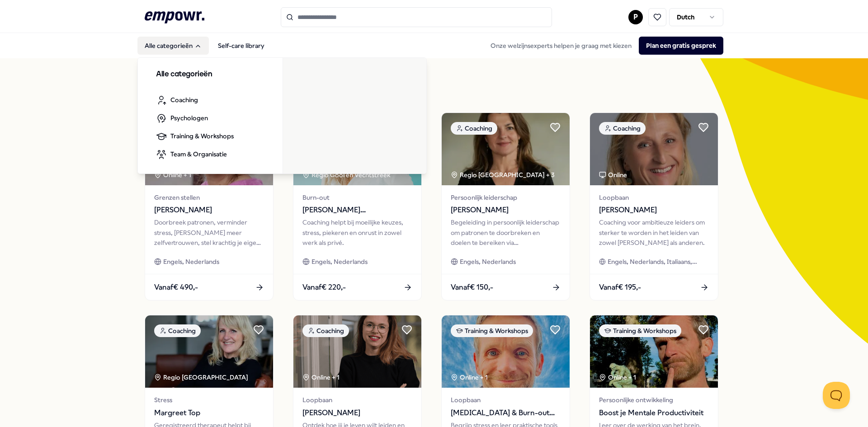 The image size is (868, 427). What do you see at coordinates (202, 136) in the screenshot?
I see `span: Training & Workshops` at bounding box center [202, 136].